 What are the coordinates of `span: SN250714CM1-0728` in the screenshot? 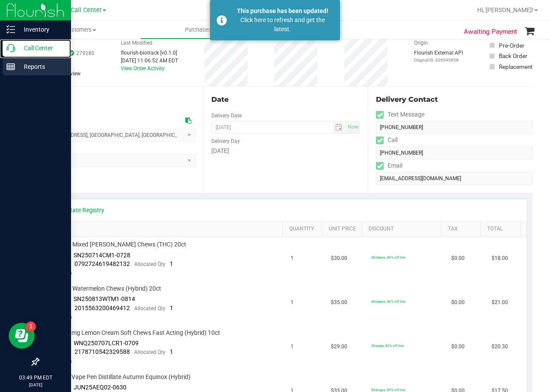 It's located at (102, 255).